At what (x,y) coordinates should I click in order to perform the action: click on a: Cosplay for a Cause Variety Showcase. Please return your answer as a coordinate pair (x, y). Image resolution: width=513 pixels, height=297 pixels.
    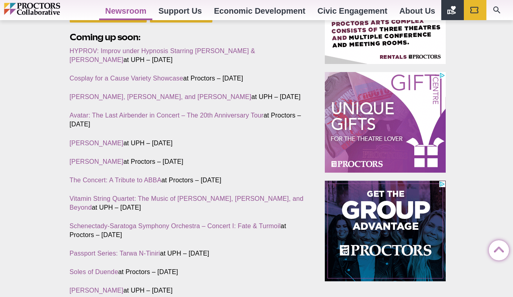
    Looking at the image, I should click on (127, 78).